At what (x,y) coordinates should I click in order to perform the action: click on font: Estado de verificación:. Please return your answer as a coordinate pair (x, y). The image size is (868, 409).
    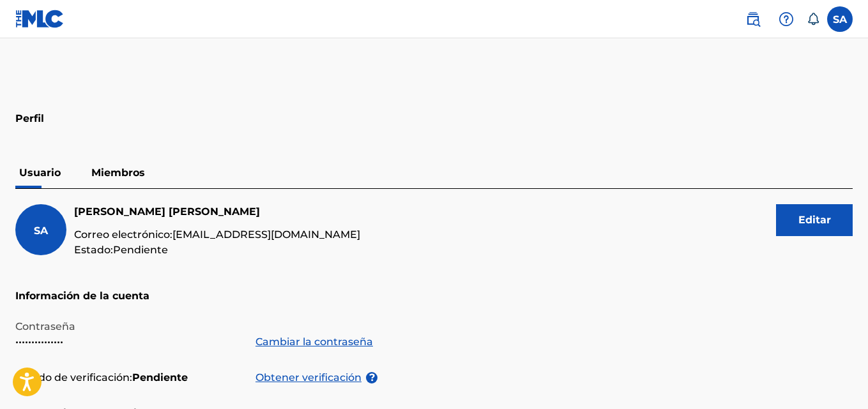
    Looking at the image, I should click on (74, 377).